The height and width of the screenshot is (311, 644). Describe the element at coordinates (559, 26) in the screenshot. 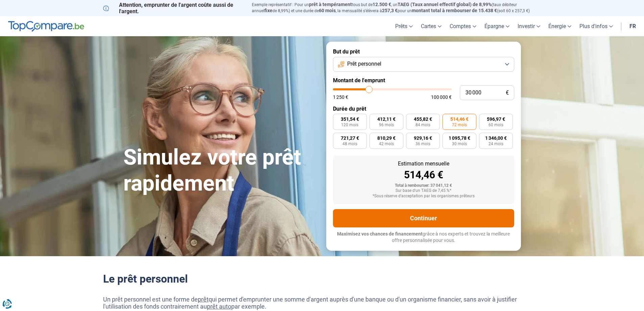

I see `a: Énergie` at that location.